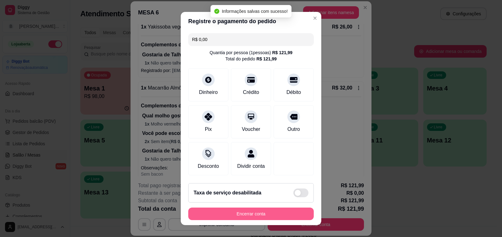  I want to click on div: Total do pedido, so click(251, 59).